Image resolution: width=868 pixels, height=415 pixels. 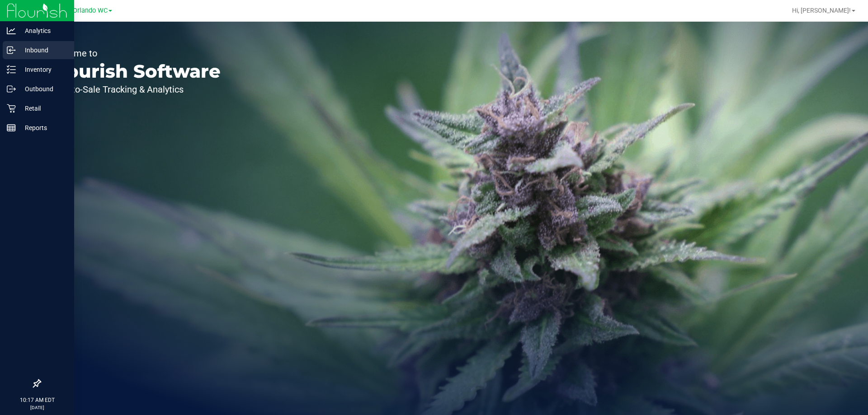 I want to click on inline-svg: Reports, so click(x=12, y=128).